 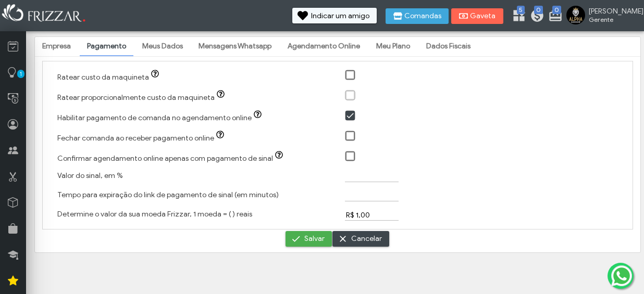 What do you see at coordinates (221, 136) in the screenshot?
I see `button: Fechar comanda ao receber pagamento online` at bounding box center [221, 136].